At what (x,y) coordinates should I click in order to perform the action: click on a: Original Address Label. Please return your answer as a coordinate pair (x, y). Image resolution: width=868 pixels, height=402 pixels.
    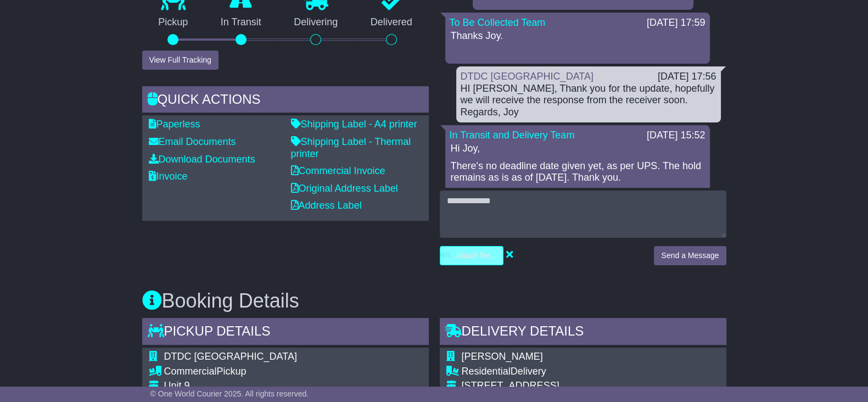
    Looking at the image, I should click on (344, 188).